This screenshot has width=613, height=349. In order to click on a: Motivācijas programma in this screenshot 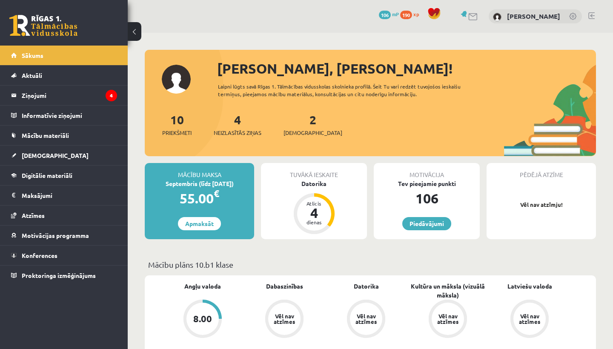, I will do `click(64, 235)`.